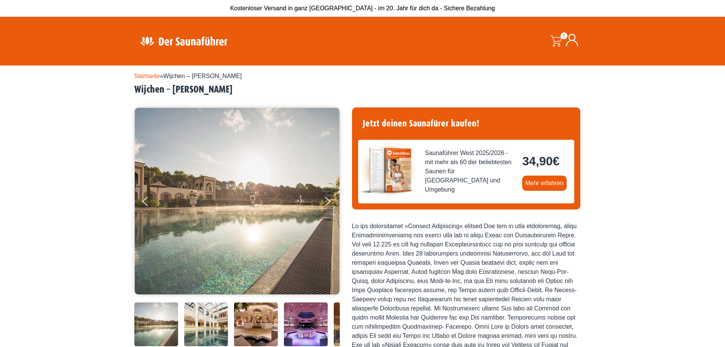 Image resolution: width=725 pixels, height=347 pixels. What do you see at coordinates (564, 36) in the screenshot?
I see `span: 0` at bounding box center [564, 36].